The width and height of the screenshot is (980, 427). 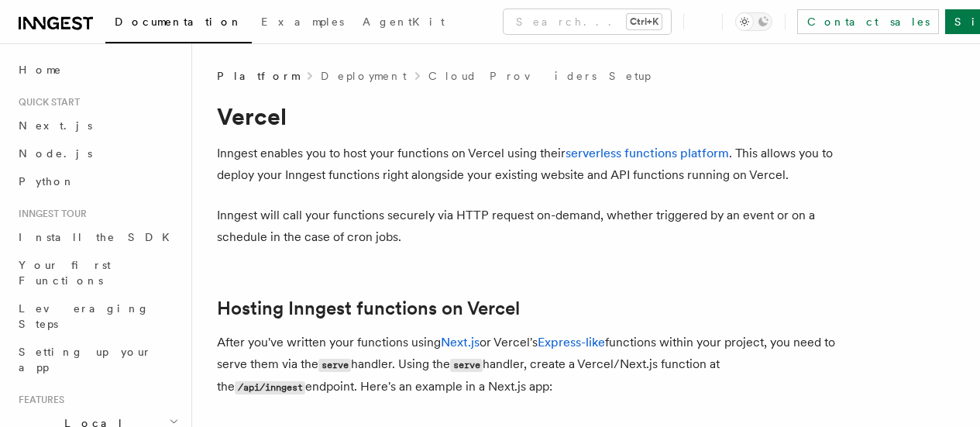 I want to click on a: Deployment, so click(x=364, y=76).